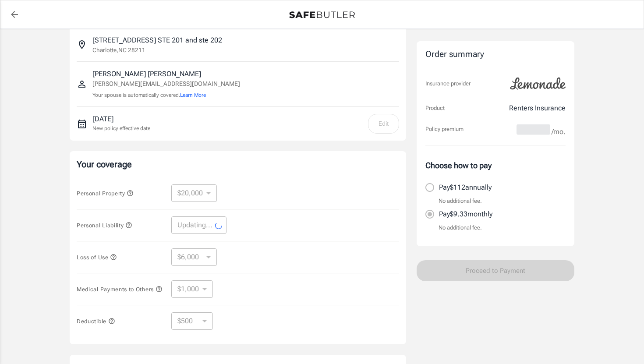  What do you see at coordinates (322, 15) in the screenshot?
I see `img: Back to quotes` at bounding box center [322, 15].